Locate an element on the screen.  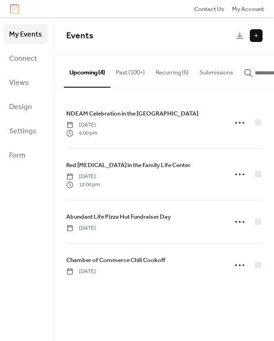
span: Chamber of Commerce Chili Cookoff is located at coordinates (116, 260).